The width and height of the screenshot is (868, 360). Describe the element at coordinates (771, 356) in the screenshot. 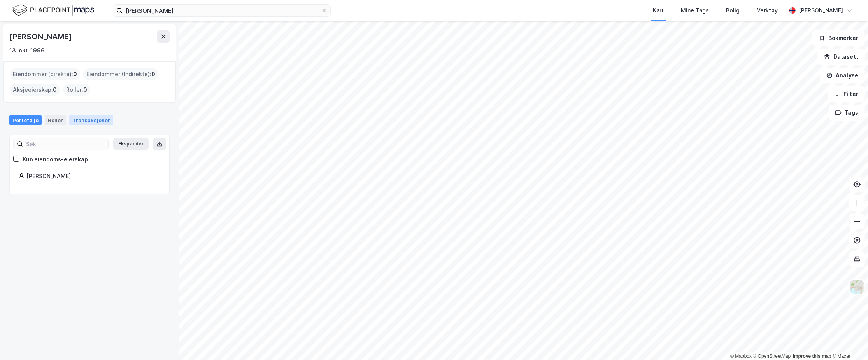

I see `a: OpenStreetMap` at that location.